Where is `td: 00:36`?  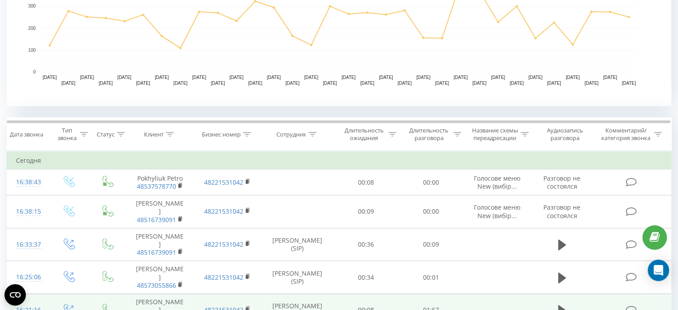
td: 00:36 is located at coordinates (366, 244).